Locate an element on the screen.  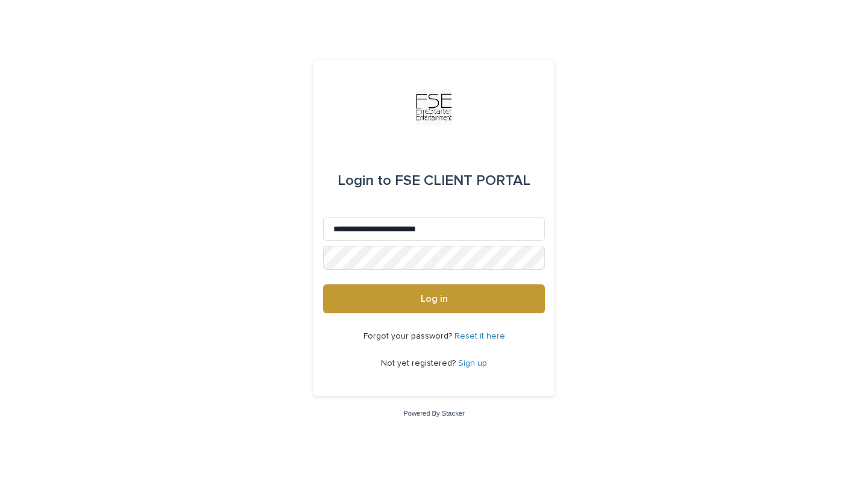
span: Forgot your password? is located at coordinates (409, 336).